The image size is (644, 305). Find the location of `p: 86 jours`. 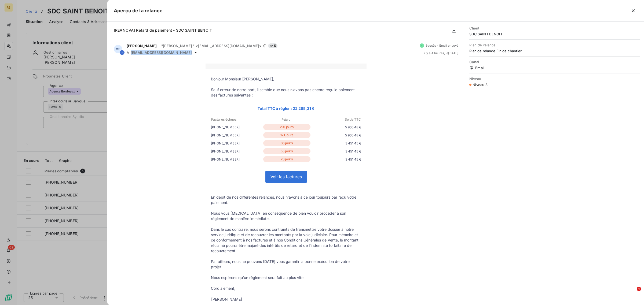

p: 86 jours is located at coordinates (287, 143).